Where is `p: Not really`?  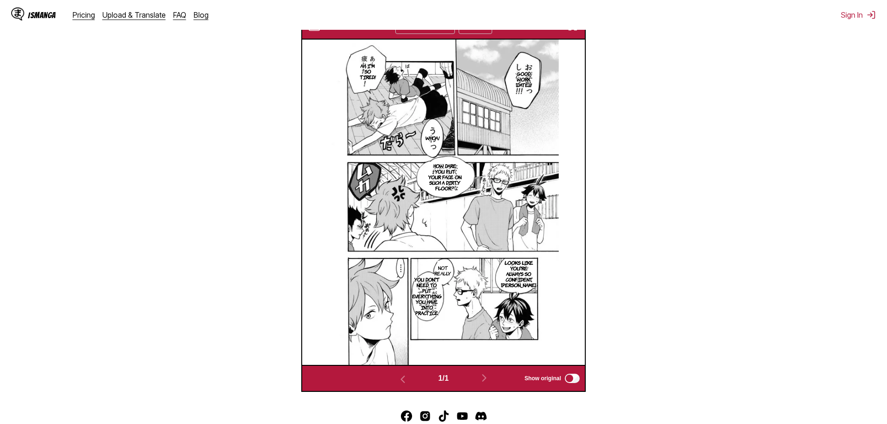 p: Not really is located at coordinates (443, 270).